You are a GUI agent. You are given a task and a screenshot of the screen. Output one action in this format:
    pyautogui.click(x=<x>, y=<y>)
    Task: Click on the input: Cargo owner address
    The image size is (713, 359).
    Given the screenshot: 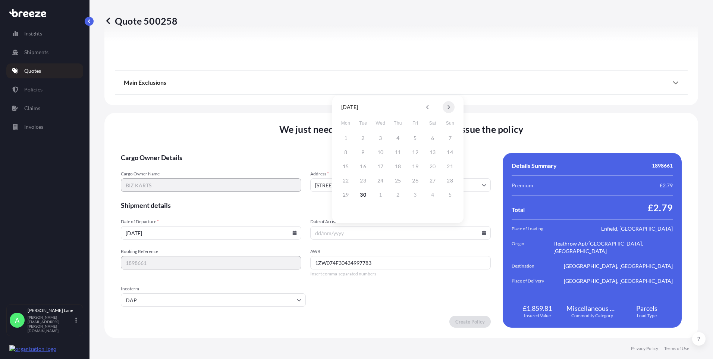 What is the action you would take?
    pyautogui.click(x=401, y=185)
    